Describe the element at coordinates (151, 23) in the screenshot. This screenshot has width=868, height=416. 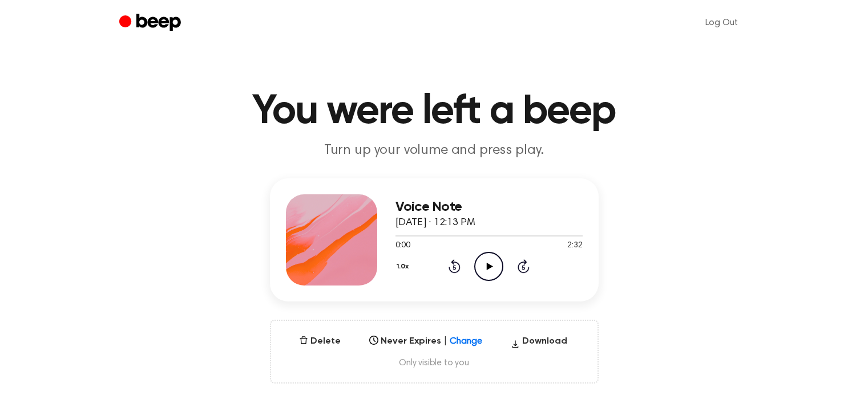
I see `a: Beep` at that location.